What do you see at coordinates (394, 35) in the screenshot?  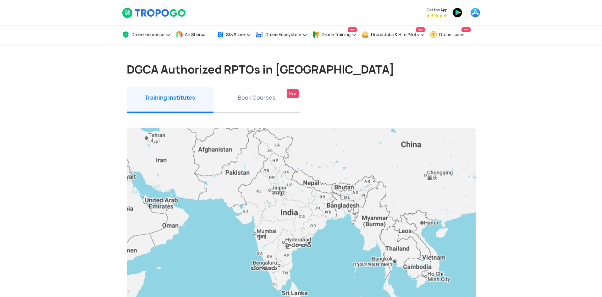 I see `a: Drone Jobs & Hire PilotsNew` at bounding box center [394, 35].